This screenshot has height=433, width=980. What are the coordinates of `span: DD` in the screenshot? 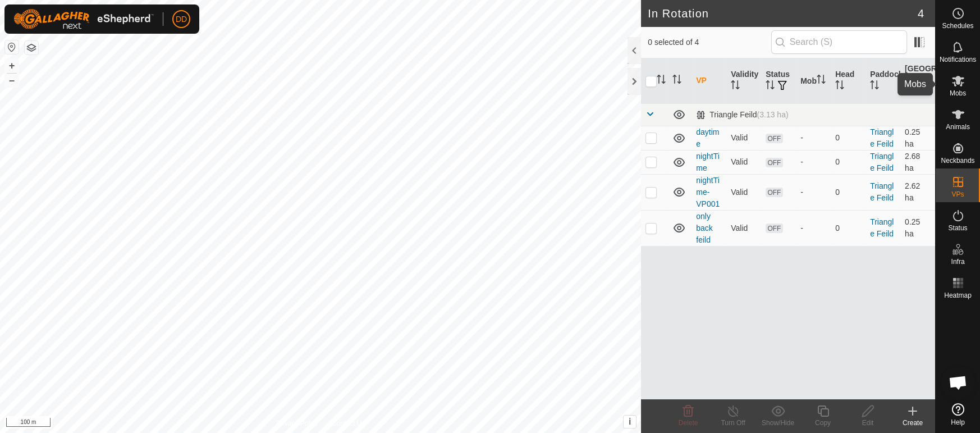 It's located at (181, 19).